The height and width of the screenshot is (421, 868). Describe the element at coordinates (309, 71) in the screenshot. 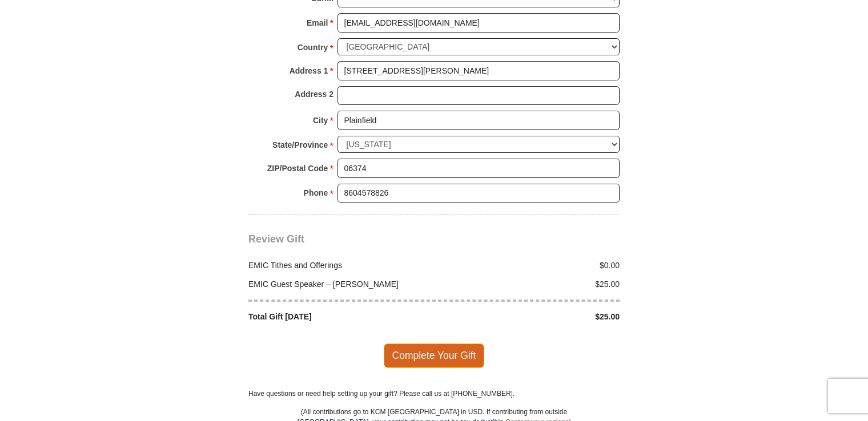

I see `strong: Address 1` at that location.